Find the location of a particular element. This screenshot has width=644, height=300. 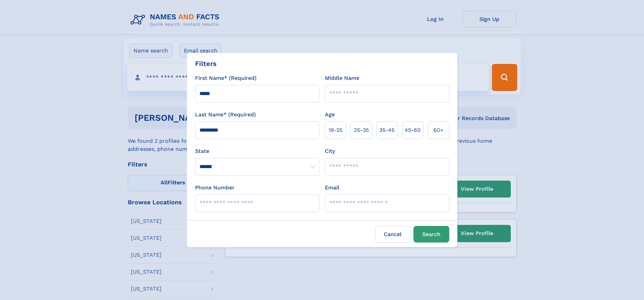

label: First Name* (Required) is located at coordinates (226, 78).